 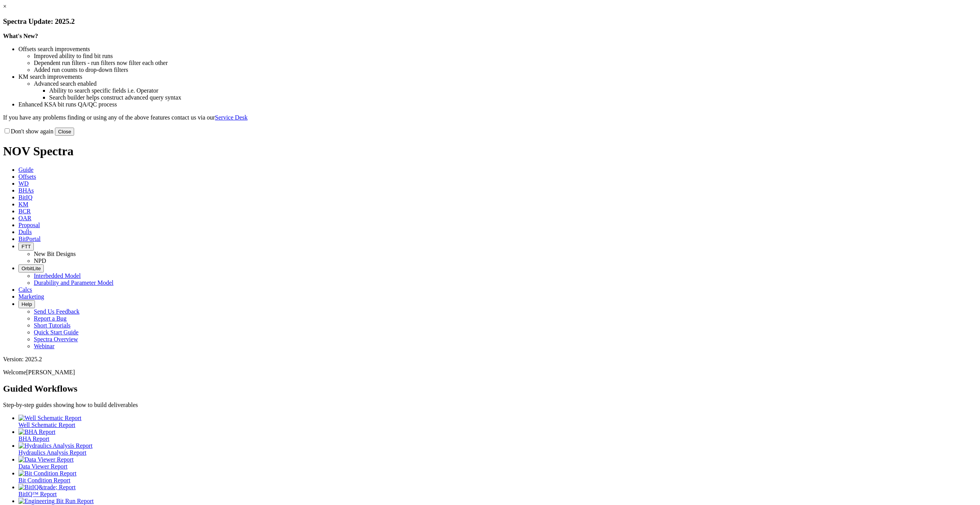 I want to click on li: KM search improvements, so click(x=498, y=77).